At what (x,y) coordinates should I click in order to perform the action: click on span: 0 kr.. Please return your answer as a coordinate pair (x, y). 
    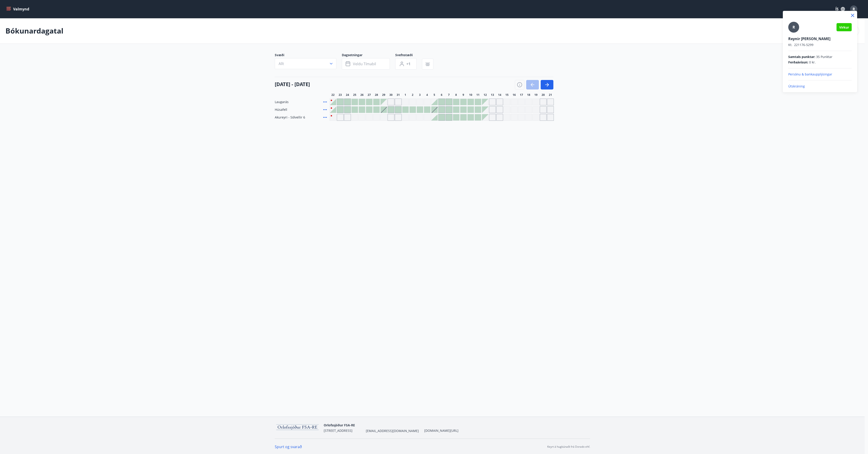
    Looking at the image, I should click on (812, 63).